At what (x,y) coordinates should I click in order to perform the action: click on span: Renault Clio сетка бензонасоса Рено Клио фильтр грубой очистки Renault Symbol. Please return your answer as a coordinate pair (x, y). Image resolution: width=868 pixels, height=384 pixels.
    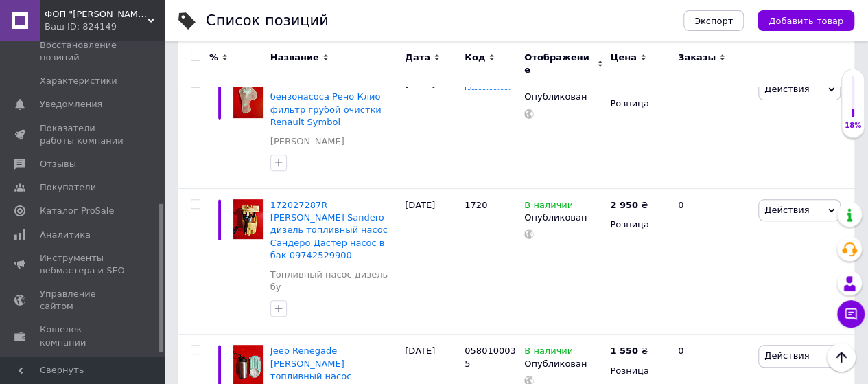
    Looking at the image, I should click on (326, 103).